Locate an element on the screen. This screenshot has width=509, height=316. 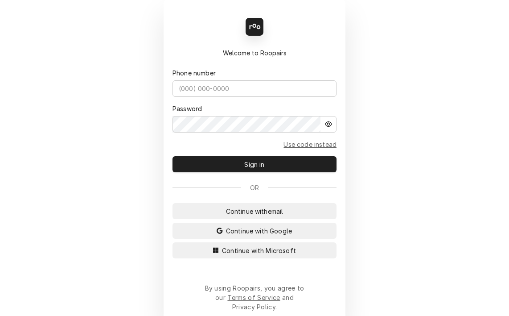
button: Sign in is located at coordinates (255, 164).